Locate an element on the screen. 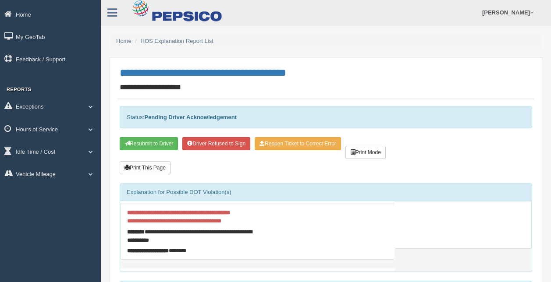 This screenshot has width=551, height=282. button: Reopen Ticket is located at coordinates (298, 144).